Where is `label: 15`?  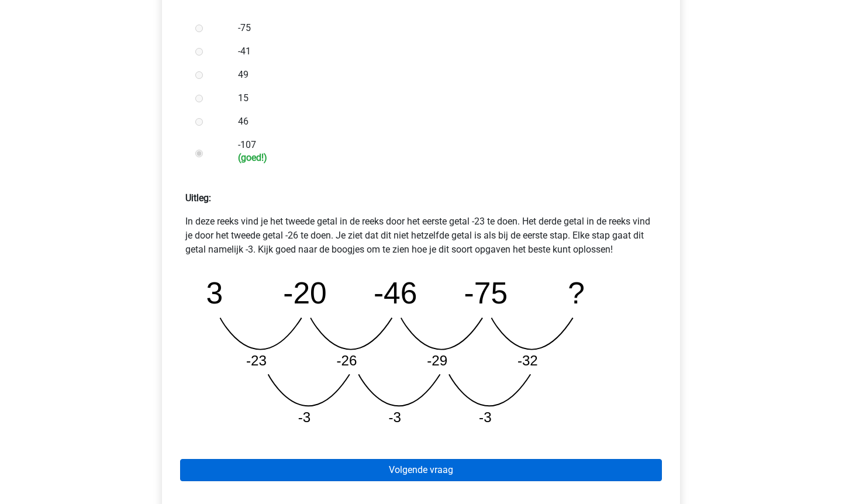 label: 15 is located at coordinates (440, 98).